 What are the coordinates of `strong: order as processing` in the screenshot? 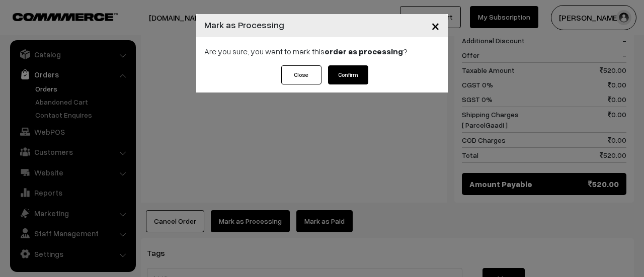 It's located at (363, 51).